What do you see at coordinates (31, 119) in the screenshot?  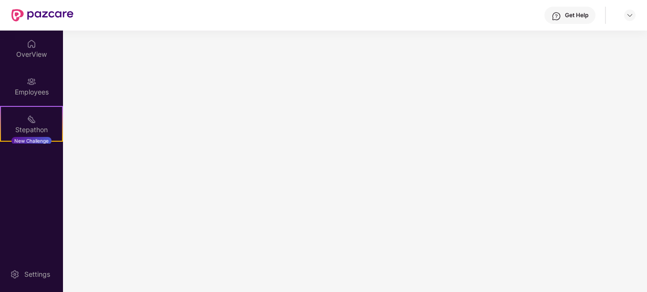 I see `img: svg+xml;base64,PHN2ZyB4bWxucz0iaHR0cDovL3d3dy53My5vcmcvMjAwMC9zdmciIHdpZHRoPSIyMSIgaGVpZ2h0PSIyMC...` at bounding box center [31, 119].